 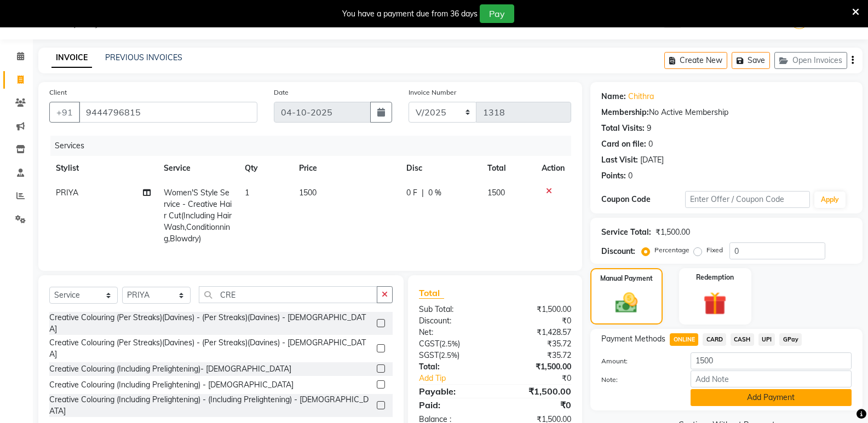 What do you see at coordinates (497, 13) in the screenshot?
I see `button: Pay` at bounding box center [497, 13].